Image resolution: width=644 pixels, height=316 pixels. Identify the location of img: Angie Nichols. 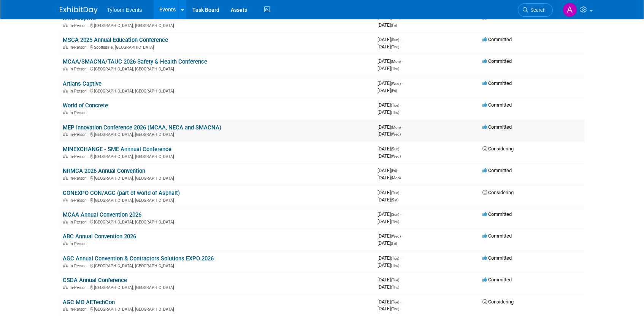
(570, 10).